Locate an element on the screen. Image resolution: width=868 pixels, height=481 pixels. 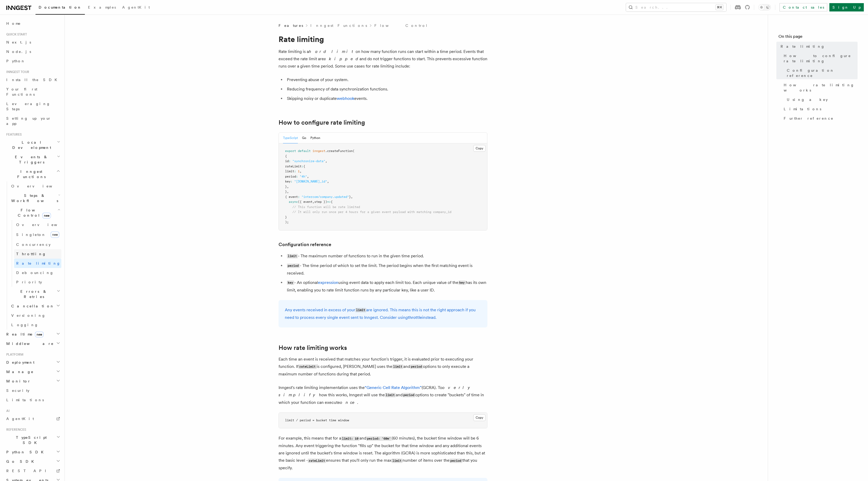
a: Home is located at coordinates (33, 23).